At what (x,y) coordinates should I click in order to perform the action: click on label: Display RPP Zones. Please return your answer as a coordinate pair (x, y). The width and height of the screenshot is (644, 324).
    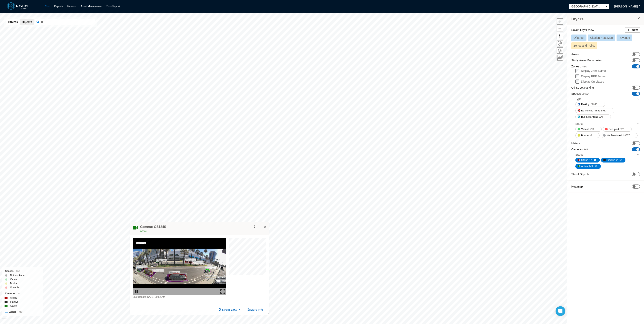
    Looking at the image, I should click on (593, 76).